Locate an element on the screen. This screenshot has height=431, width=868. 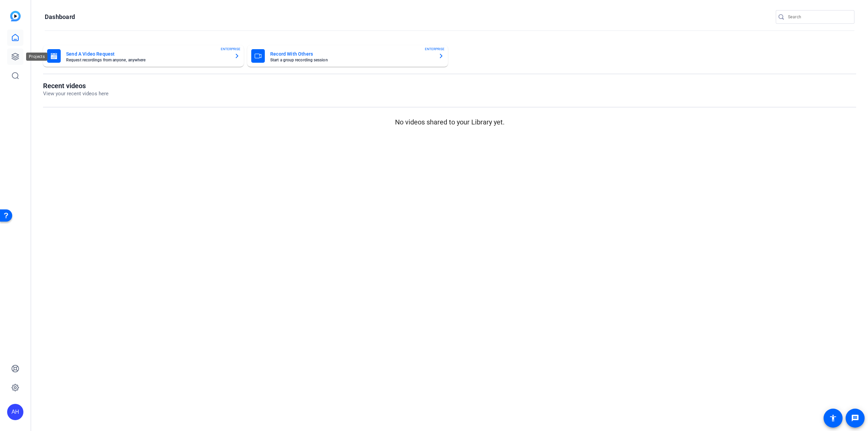
mat-card-subtitle: Start a group recording session is located at coordinates (351, 60).